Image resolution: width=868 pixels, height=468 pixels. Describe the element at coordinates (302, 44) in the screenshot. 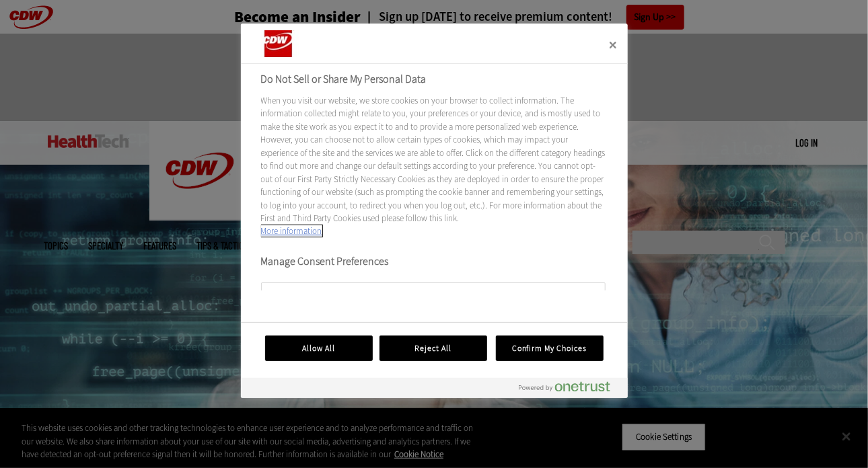

I see `div: Company Logo` at that location.